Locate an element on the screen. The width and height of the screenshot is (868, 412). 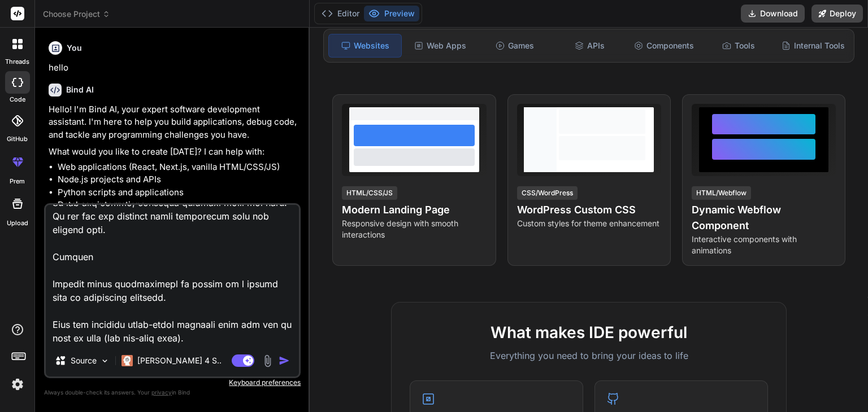
p: hello is located at coordinates (173, 68).